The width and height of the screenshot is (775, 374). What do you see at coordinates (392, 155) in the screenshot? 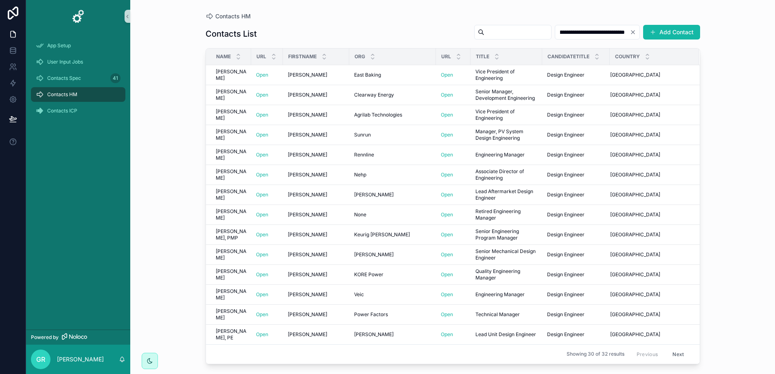
I see `a: Rennline` at bounding box center [392, 155].